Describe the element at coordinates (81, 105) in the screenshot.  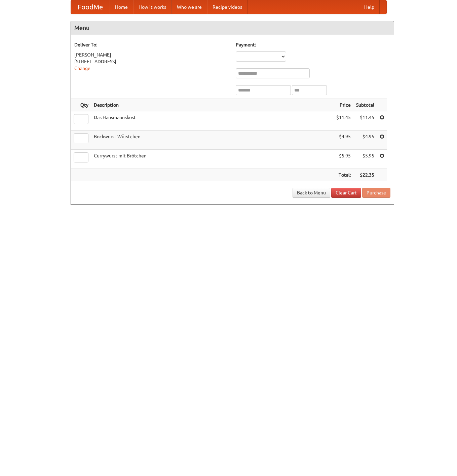
I see `th: Qty` at that location.